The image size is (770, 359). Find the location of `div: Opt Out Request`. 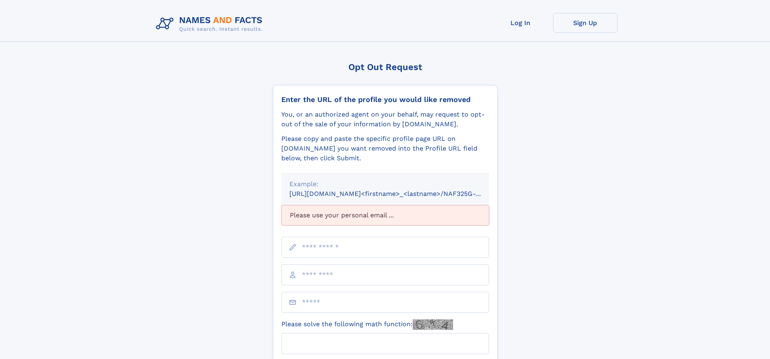

div: Opt Out Request is located at coordinates (385, 67).